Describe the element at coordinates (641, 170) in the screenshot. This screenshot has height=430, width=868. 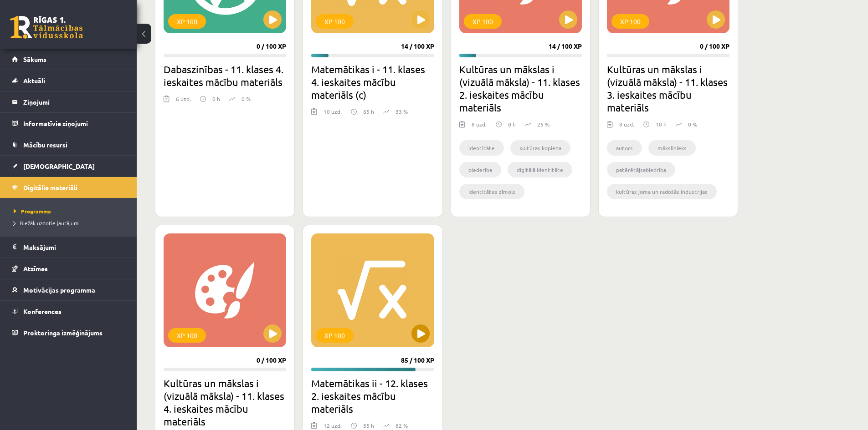
I see `li: patērētājsabiedrība` at that location.